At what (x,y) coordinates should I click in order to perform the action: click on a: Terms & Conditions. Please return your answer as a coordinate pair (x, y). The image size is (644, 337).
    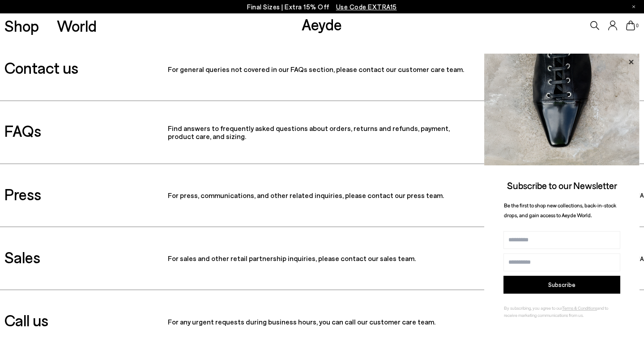
    Looking at the image, I should click on (579, 308).